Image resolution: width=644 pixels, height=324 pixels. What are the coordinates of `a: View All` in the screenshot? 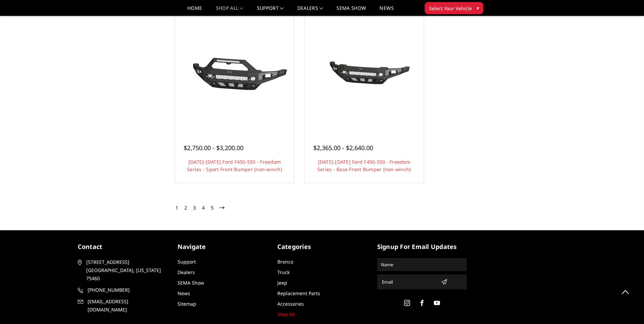 It's located at (286, 314).